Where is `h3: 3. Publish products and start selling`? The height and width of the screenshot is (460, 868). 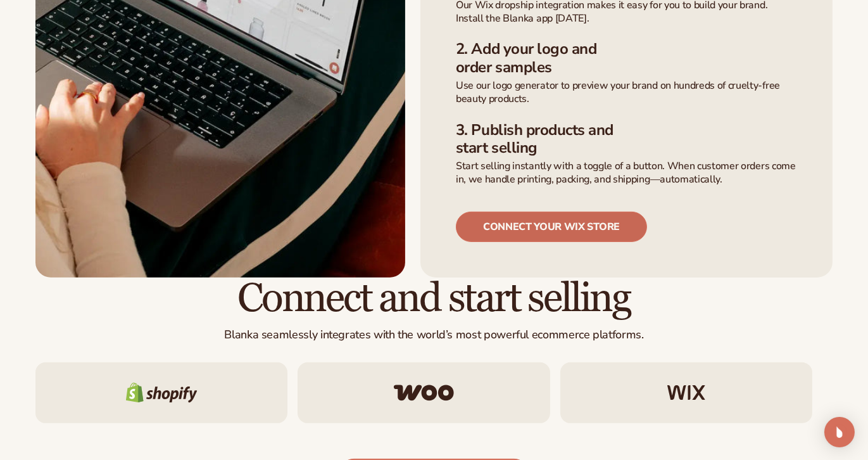 h3: 3. Publish products and start selling is located at coordinates (626, 139).